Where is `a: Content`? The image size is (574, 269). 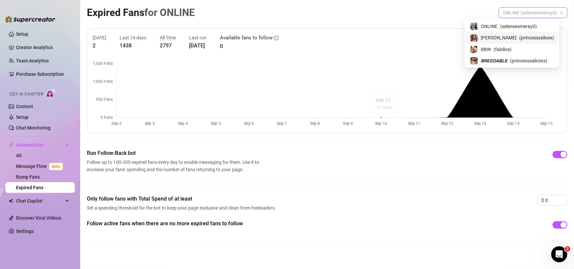 a: Content is located at coordinates (24, 107).